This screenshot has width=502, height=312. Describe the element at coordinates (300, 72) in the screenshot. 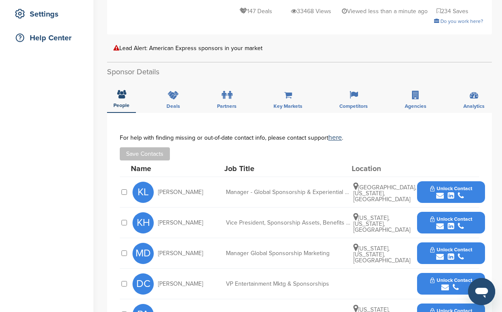

I see `h2: Sponsor Details` at that location.